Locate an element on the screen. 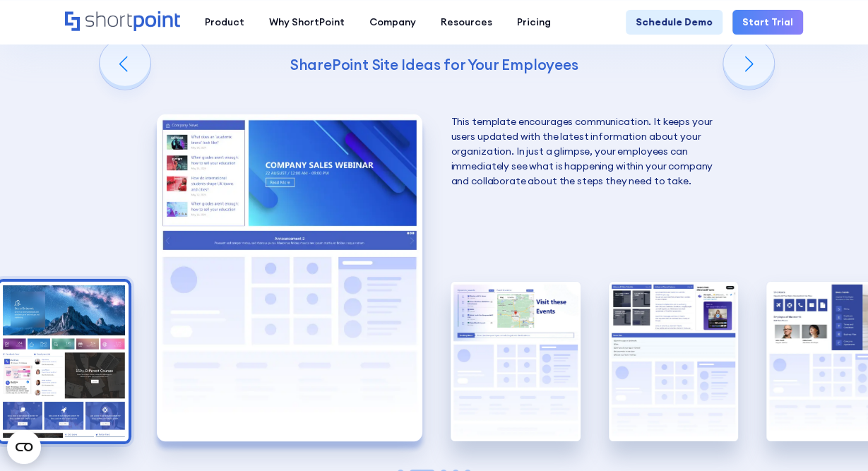 The image size is (868, 471). img: Internal SharePoint site example for company policy is located at coordinates (515, 361).